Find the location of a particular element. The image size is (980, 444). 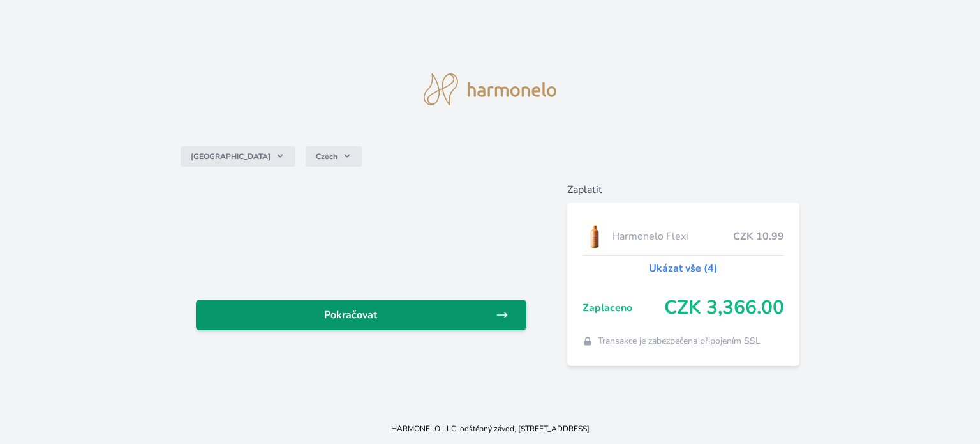

img: logo.svg is located at coordinates (490, 90).